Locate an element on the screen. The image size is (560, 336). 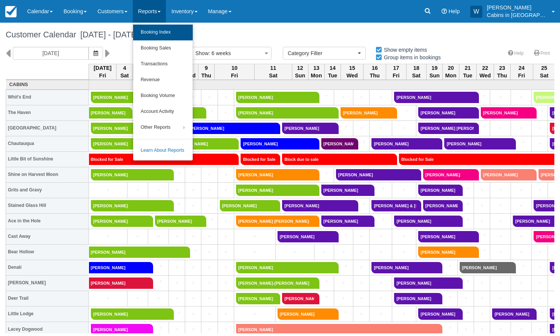
th: 22 Wed is located at coordinates (485, 72).